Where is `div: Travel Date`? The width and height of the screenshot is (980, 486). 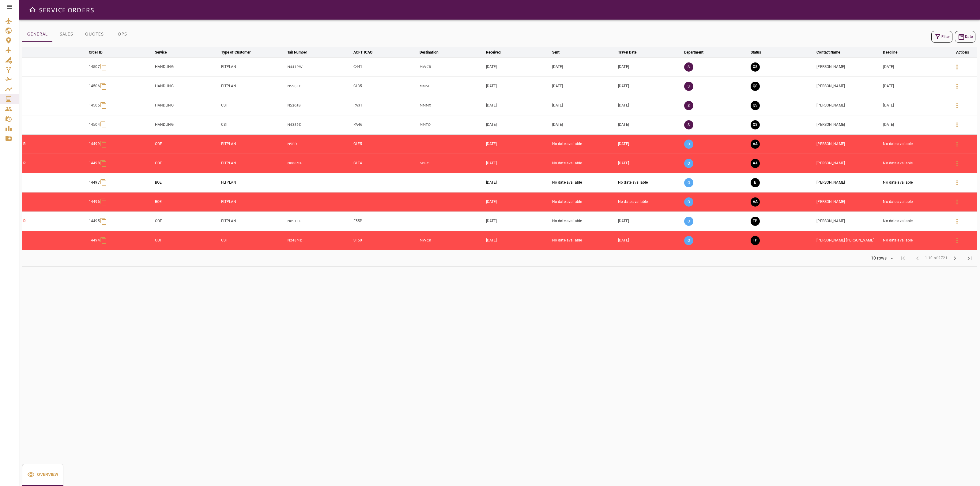
div: Travel Date is located at coordinates (627, 53).